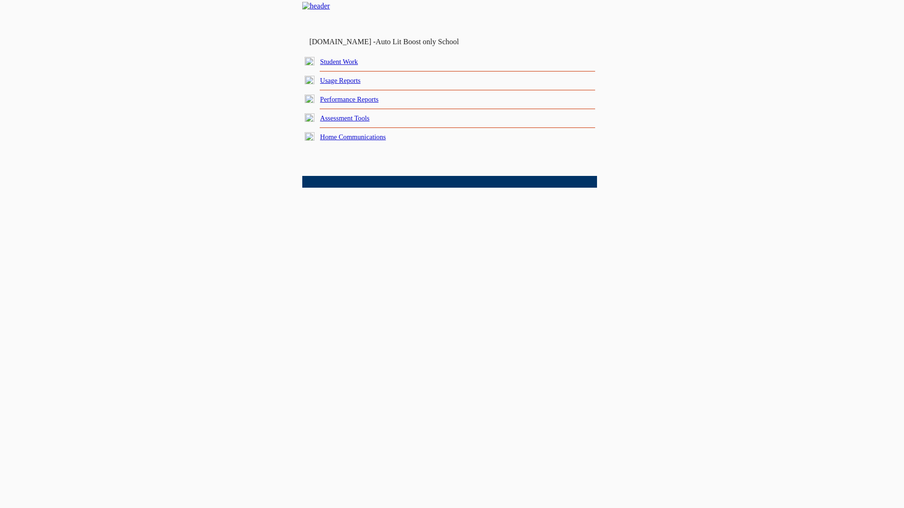 This screenshot has width=904, height=508. I want to click on a: Home Communications, so click(353, 137).